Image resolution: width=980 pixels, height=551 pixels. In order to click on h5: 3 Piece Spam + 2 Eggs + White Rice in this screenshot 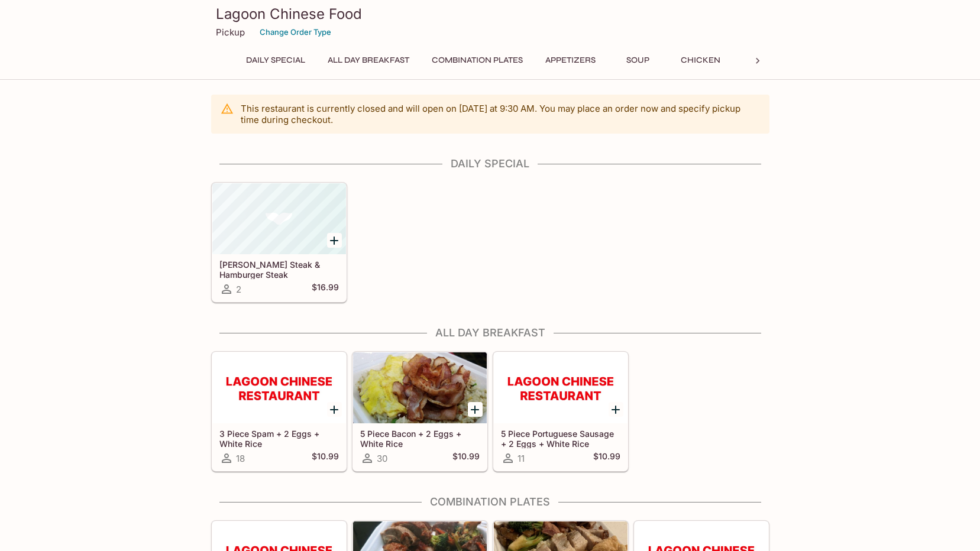, I will do `click(279, 438)`.